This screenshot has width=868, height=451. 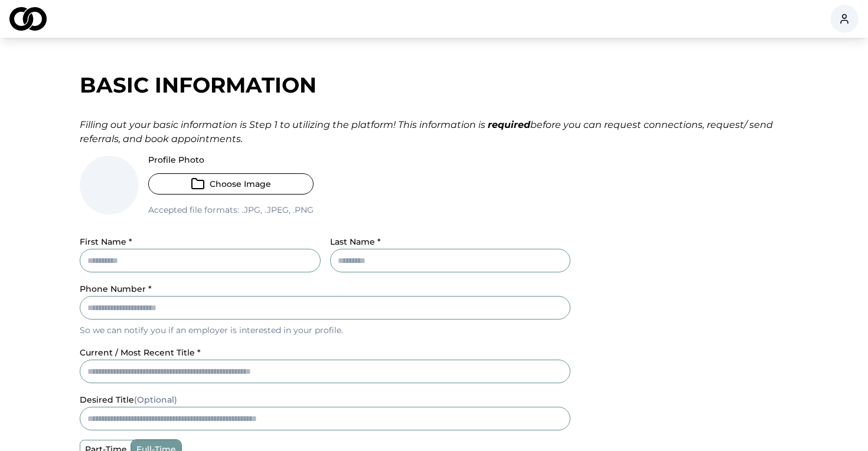 I want to click on label: Phone Number *, so click(x=116, y=289).